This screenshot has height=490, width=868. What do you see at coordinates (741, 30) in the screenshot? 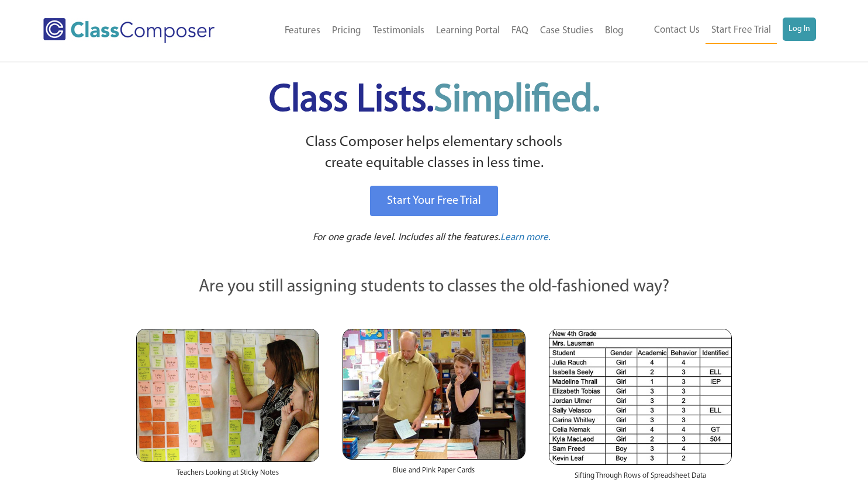
I see `a: Start Free Trial` at bounding box center [741, 30].